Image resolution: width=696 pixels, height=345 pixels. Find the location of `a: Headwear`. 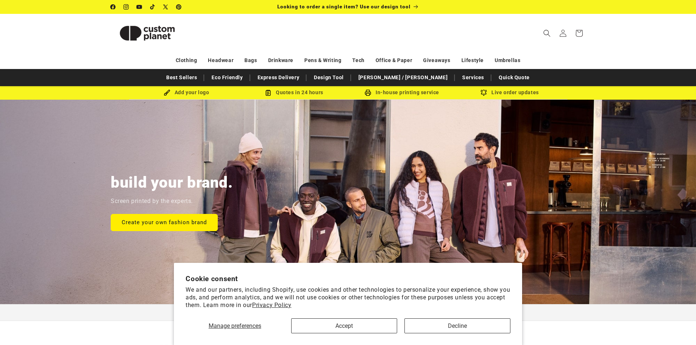

a: Headwear is located at coordinates (221, 60).